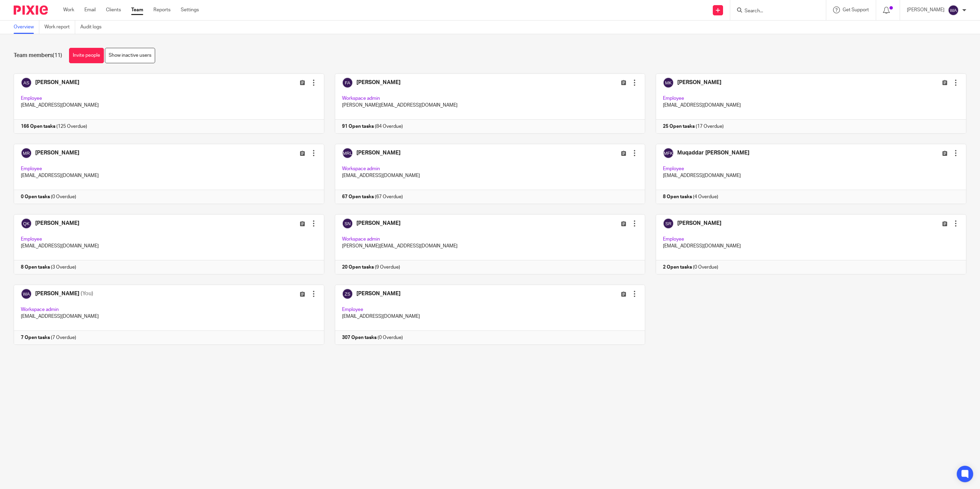 The image size is (980, 489). I want to click on a: Work report, so click(59, 27).